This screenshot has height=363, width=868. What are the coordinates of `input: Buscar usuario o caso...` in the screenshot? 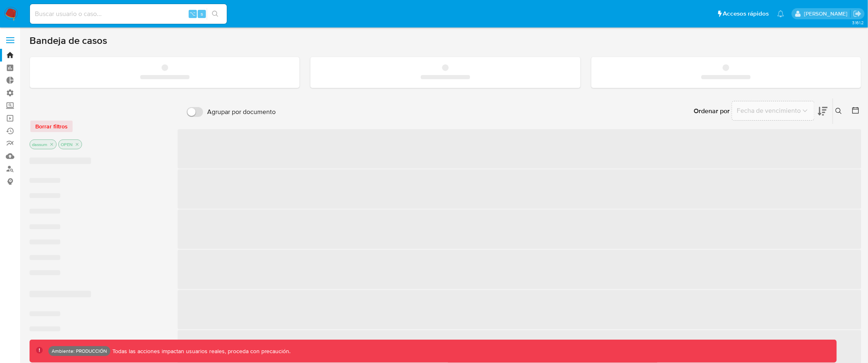 It's located at (128, 14).